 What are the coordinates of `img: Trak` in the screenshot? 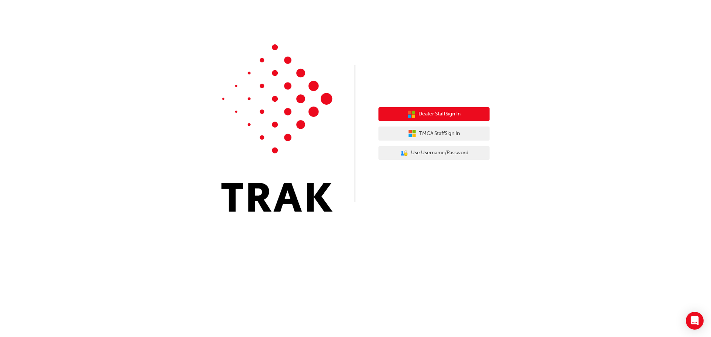 It's located at (277, 128).